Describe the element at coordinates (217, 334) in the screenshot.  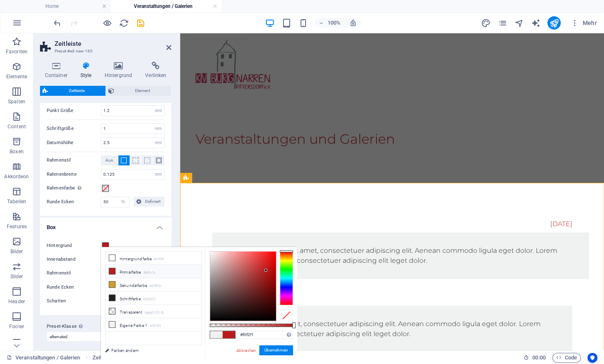
I see `span: #f0f2f1` at that location.